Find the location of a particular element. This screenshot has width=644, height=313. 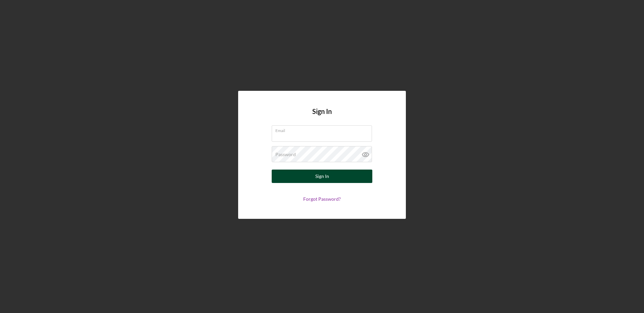

label: Email is located at coordinates (324, 129).